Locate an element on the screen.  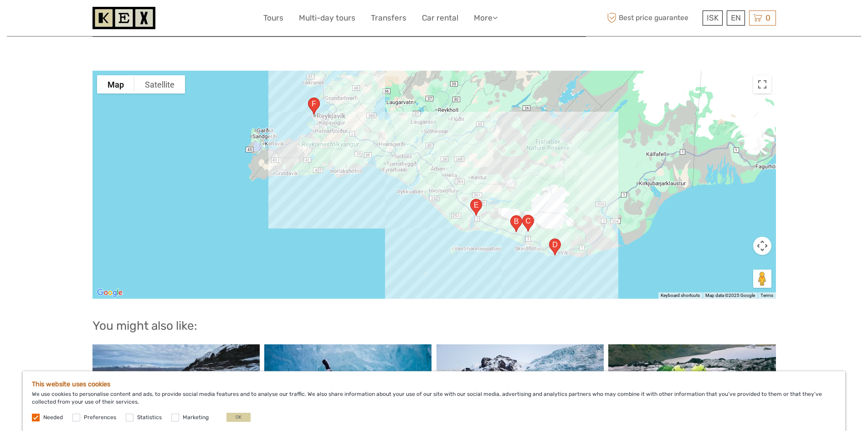
div: EN is located at coordinates (737, 18).